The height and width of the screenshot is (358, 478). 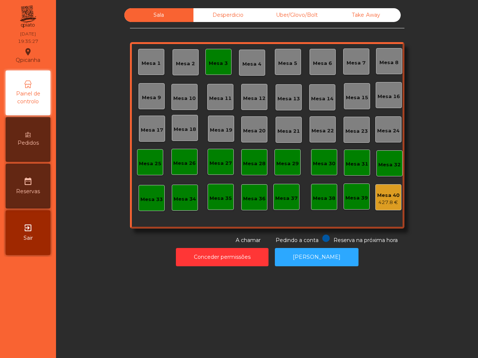 I want to click on div: Mesa 16, so click(x=388, y=97).